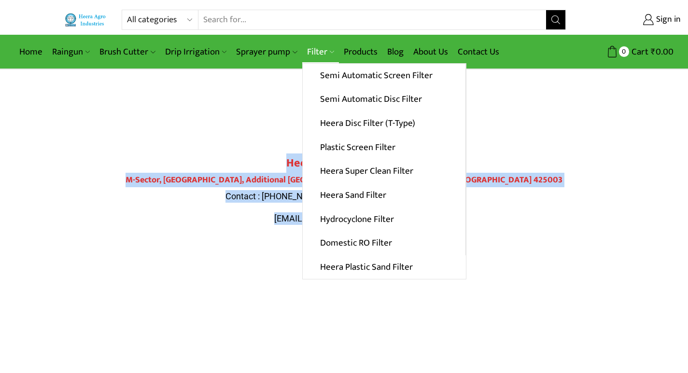 The height and width of the screenshot is (373, 688). What do you see at coordinates (624, 51) in the screenshot?
I see `span: 0` at bounding box center [624, 51].